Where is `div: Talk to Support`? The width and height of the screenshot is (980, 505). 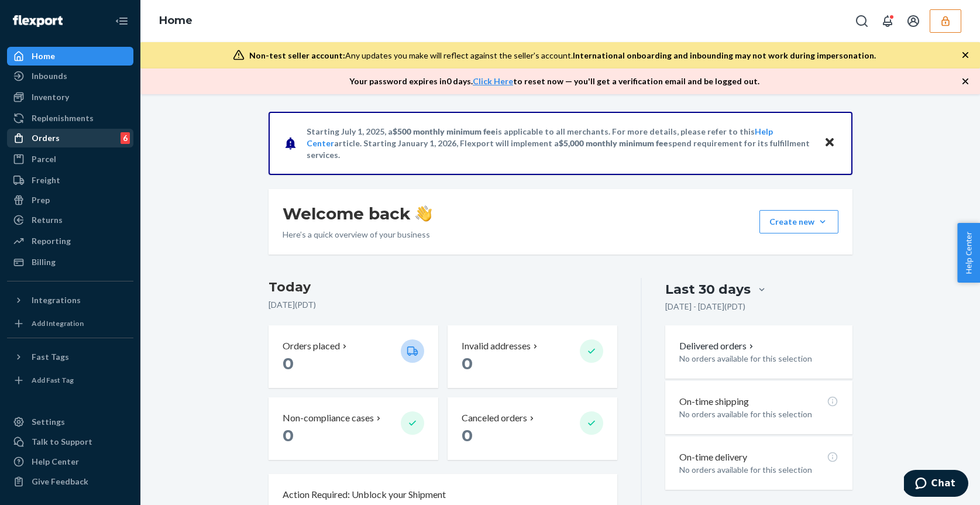 div: Talk to Support is located at coordinates (62, 442).